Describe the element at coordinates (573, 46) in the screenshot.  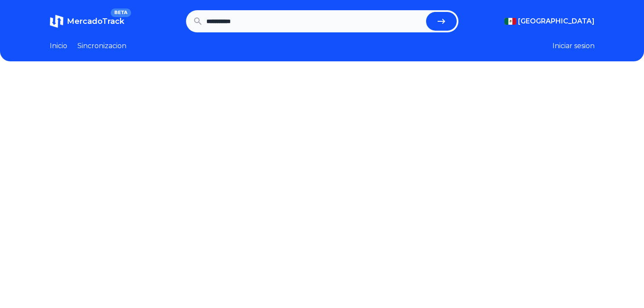
I see `button: Iniciar sesion` at that location.